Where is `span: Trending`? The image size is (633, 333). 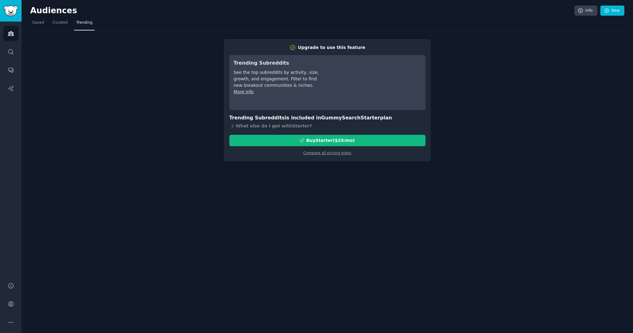
span: Trending is located at coordinates (84, 23).